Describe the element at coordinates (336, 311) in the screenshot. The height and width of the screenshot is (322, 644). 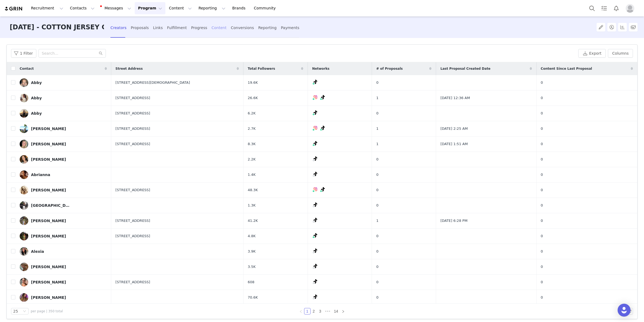
I see `li: 14` at that location.